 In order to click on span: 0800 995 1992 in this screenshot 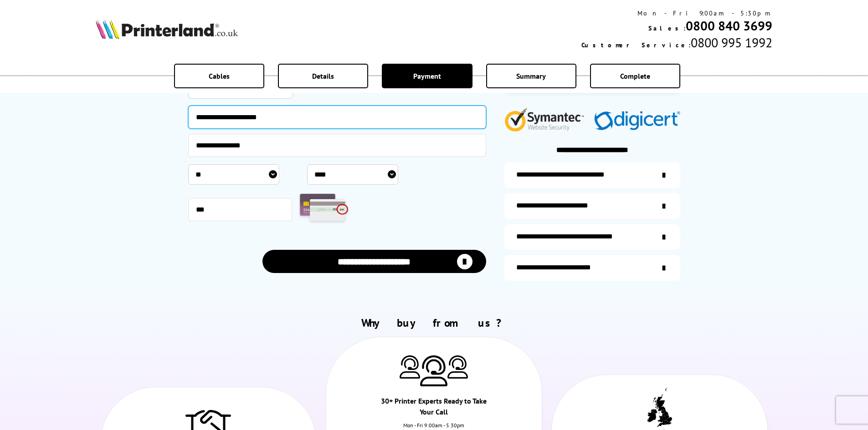, I will do `click(731, 42)`.